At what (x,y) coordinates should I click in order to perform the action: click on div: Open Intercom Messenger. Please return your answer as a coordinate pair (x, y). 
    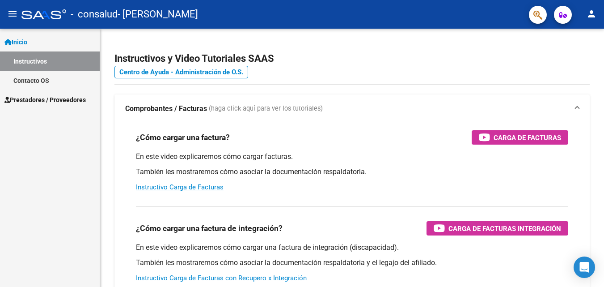
    Looking at the image, I should click on (585, 267).